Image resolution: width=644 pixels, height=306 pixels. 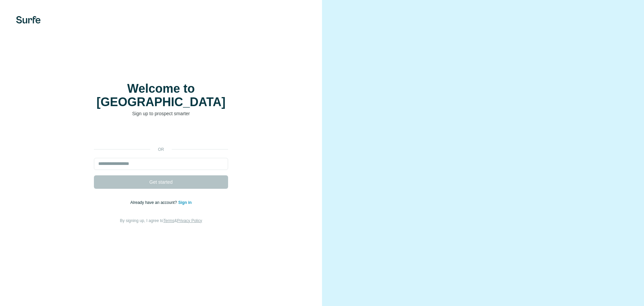 What do you see at coordinates (161, 113) in the screenshot?
I see `p: Sign up to prospect smarter` at bounding box center [161, 113].